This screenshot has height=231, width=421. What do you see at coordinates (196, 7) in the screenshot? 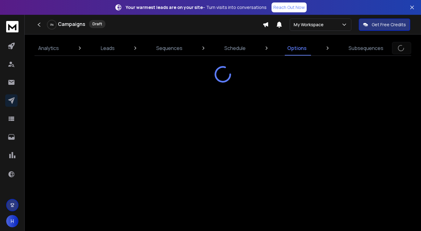
I see `p: – Turn visits into conversations` at bounding box center [196, 7].